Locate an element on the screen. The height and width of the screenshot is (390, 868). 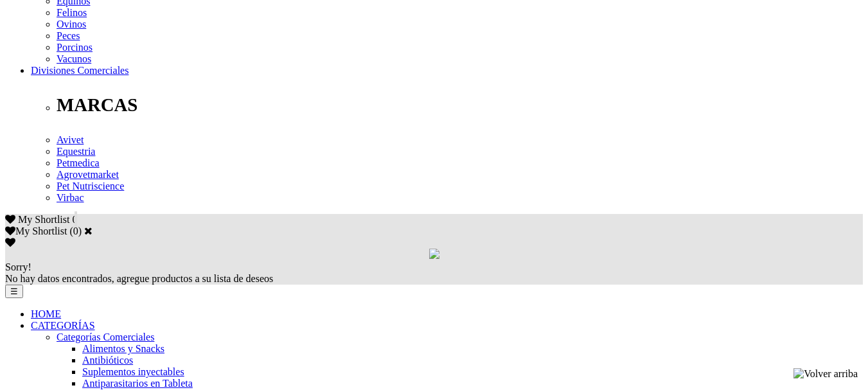
span: Felinos is located at coordinates (71, 12).